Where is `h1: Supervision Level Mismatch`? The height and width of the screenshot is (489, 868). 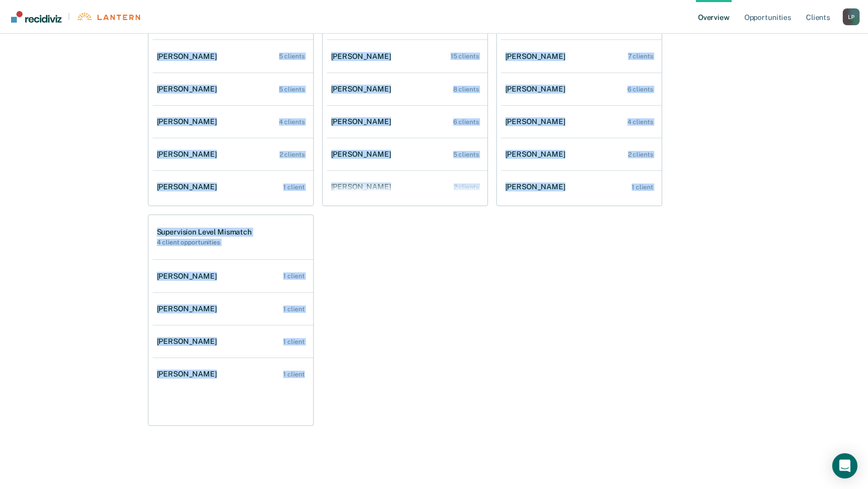
h1: Supervision Level Mismatch is located at coordinates (204, 232).